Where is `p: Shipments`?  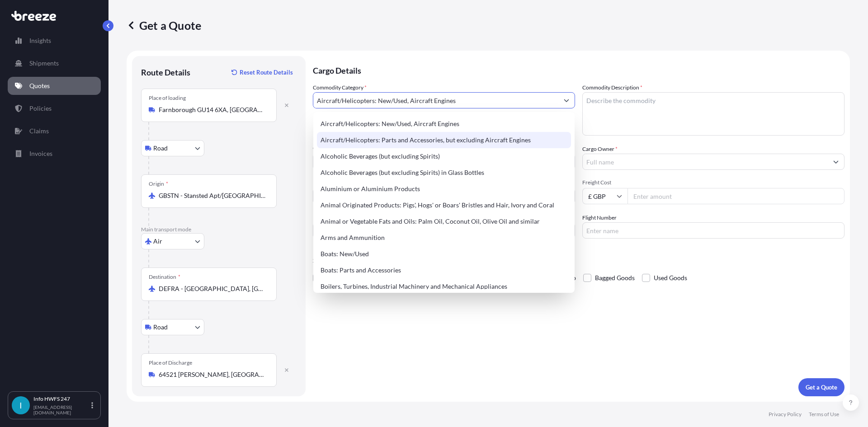
p: Shipments is located at coordinates (44, 63).